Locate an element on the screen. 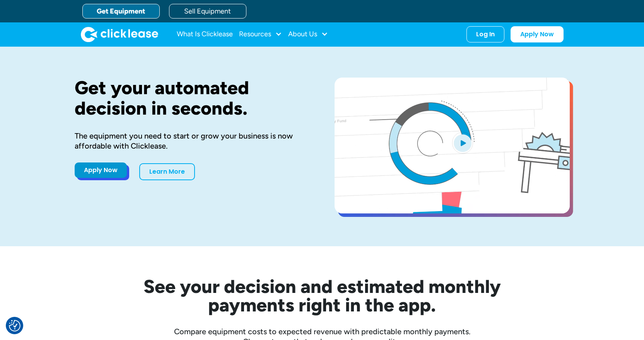 The height and width of the screenshot is (340, 644). a: home is located at coordinates (119, 35).